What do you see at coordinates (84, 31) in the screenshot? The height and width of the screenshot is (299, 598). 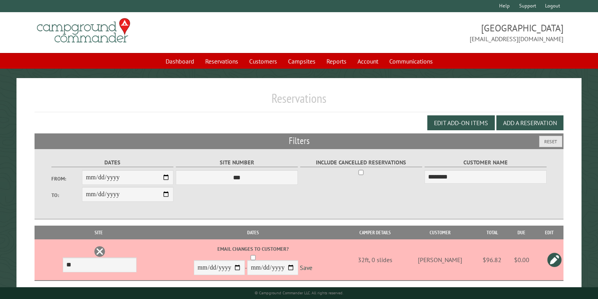 I see `img: Campground Commander` at bounding box center [84, 31].